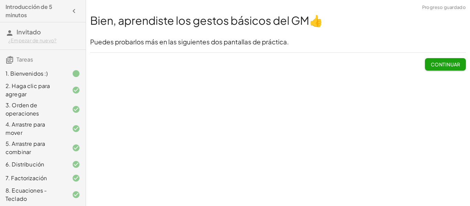  Describe the element at coordinates (25, 59) in the screenshot. I see `font: Tareas` at that location.